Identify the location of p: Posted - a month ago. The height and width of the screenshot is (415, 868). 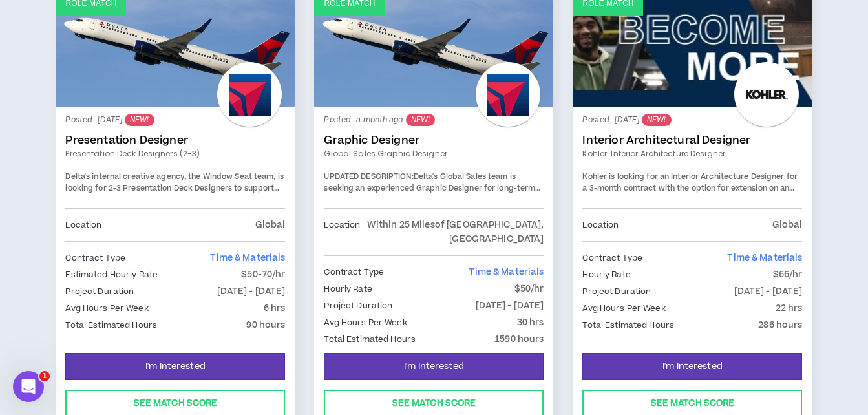
(434, 119).